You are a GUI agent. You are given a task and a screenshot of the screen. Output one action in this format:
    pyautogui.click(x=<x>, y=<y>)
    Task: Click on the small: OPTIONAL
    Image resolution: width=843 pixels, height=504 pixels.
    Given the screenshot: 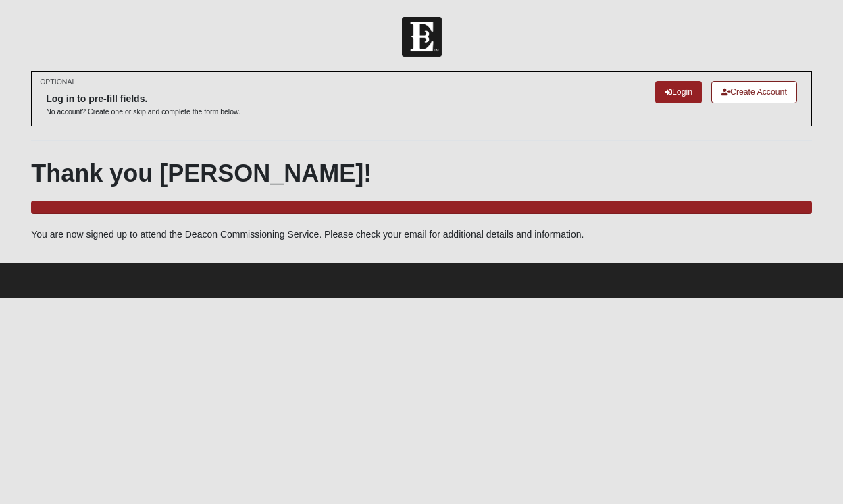 What is the action you would take?
    pyautogui.click(x=58, y=82)
    